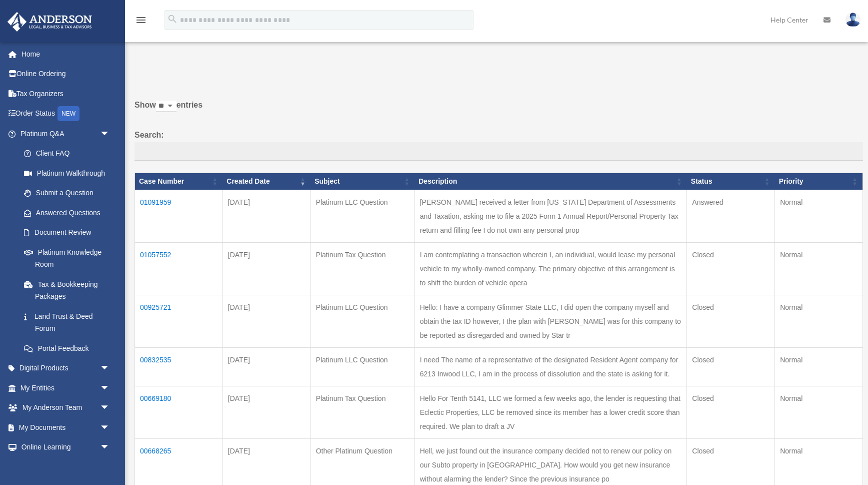 This screenshot has width=868, height=485. Describe the element at coordinates (66, 54) in the screenshot. I see `a: Home` at that location.